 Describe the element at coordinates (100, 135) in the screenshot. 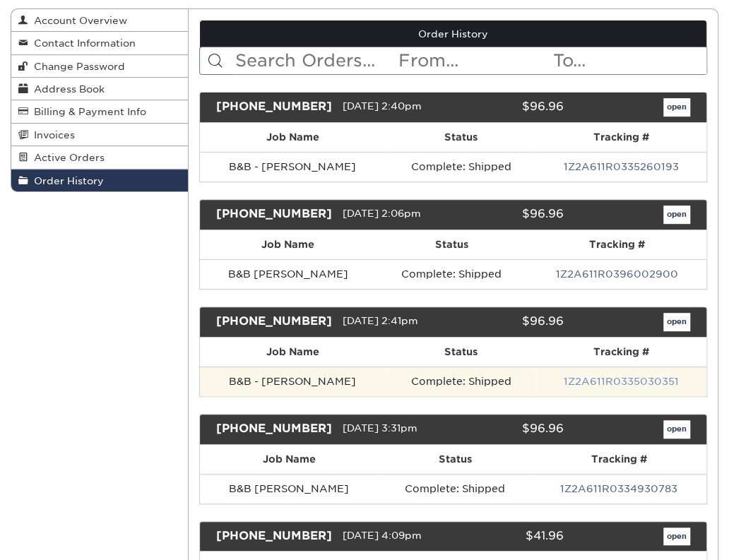

I see `a: Invoices` at that location.